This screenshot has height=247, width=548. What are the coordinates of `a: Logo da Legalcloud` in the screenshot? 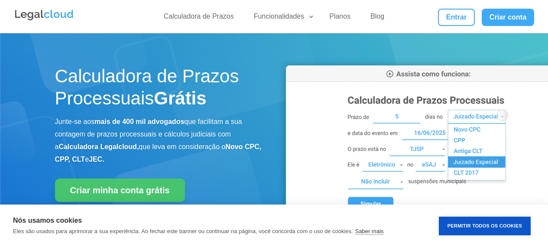 It's located at (44, 19).